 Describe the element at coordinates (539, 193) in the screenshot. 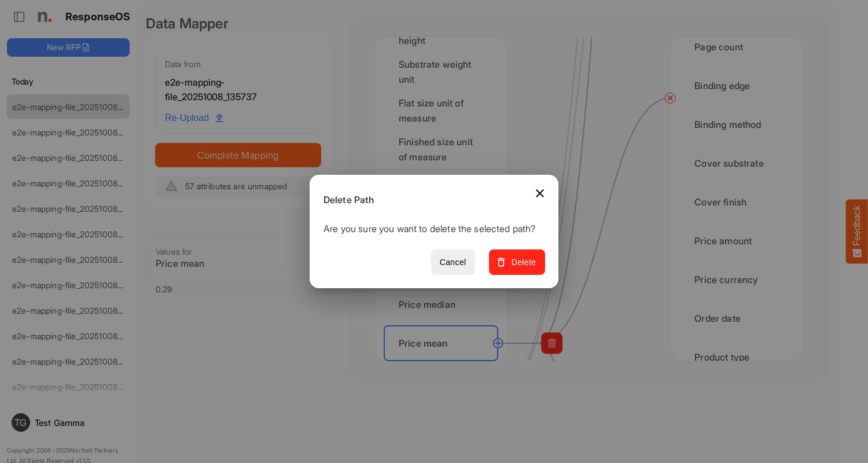

I see `button: Close dialog` at that location.